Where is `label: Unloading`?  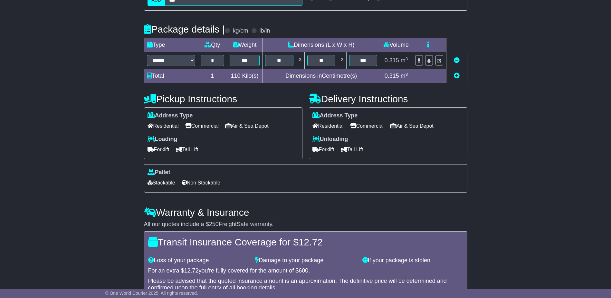 label: Unloading is located at coordinates (330, 139).